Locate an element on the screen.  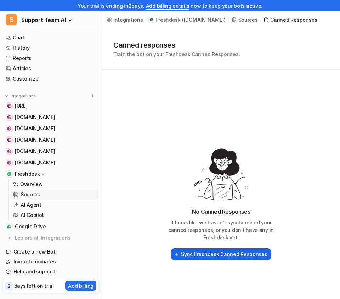
a: Articles is located at coordinates (51, 68).